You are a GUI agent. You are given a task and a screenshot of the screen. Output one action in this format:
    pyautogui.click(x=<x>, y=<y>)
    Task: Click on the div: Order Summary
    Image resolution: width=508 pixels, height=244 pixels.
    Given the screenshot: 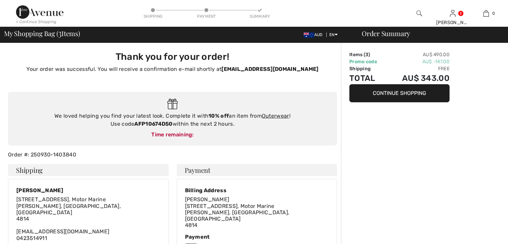 What is the action you would take?
    pyautogui.click(x=429, y=33)
    